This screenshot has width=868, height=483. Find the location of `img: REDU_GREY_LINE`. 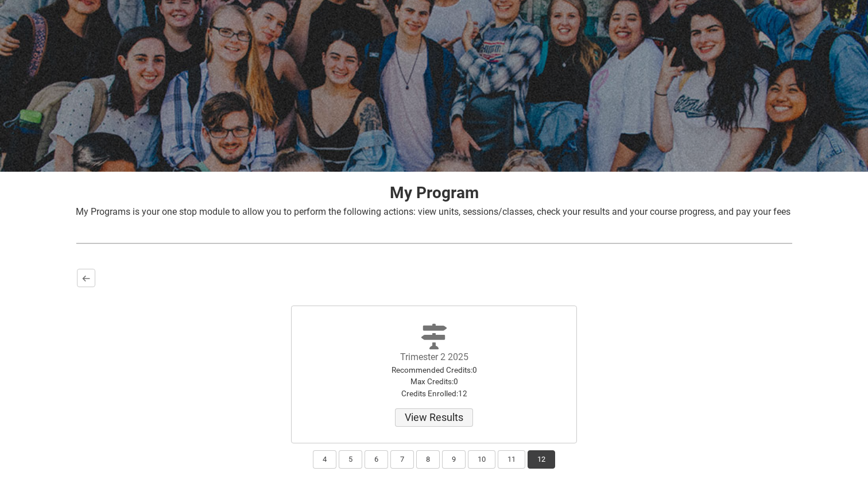

img: REDU_GREY_LINE is located at coordinates (434, 243).